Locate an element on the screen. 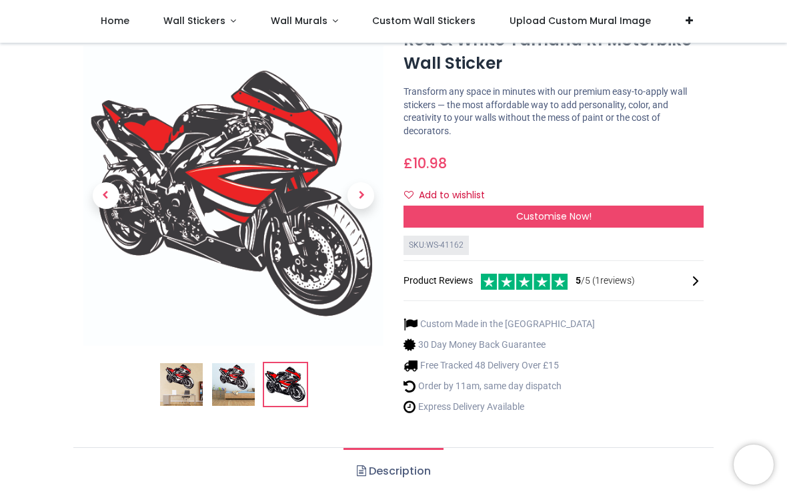  span: Wall Stickers is located at coordinates (194, 21).